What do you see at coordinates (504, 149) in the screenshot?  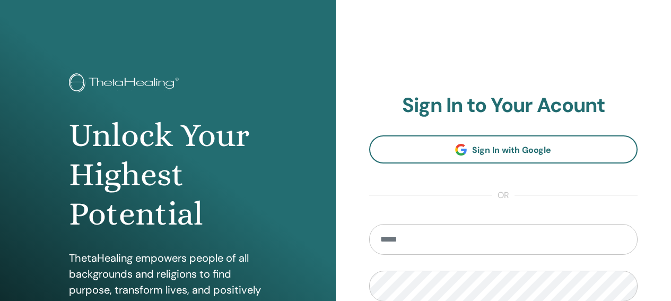 I see `a: Sign In with Google` at bounding box center [504, 149].